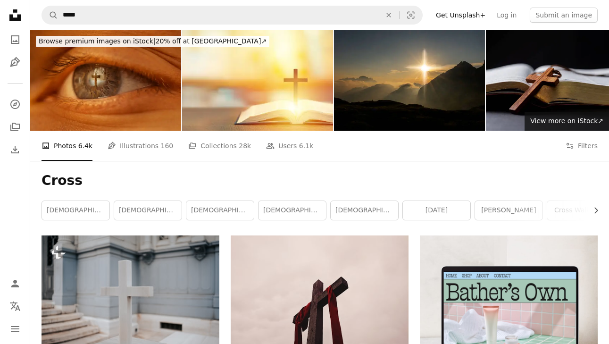 Image resolution: width=609 pixels, height=344 pixels. What do you see at coordinates (460, 15) in the screenshot?
I see `a: Get Unsplash+` at bounding box center [460, 15].